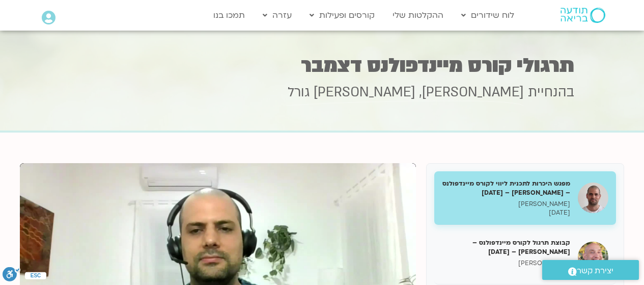  Describe the element at coordinates (583, 15) in the screenshot. I see `img: תודעה בריאה` at that location.